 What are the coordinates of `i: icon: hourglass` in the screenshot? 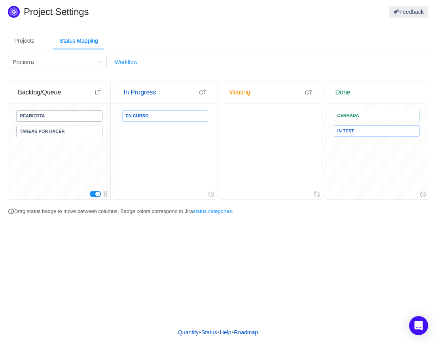 It's located at (106, 194).